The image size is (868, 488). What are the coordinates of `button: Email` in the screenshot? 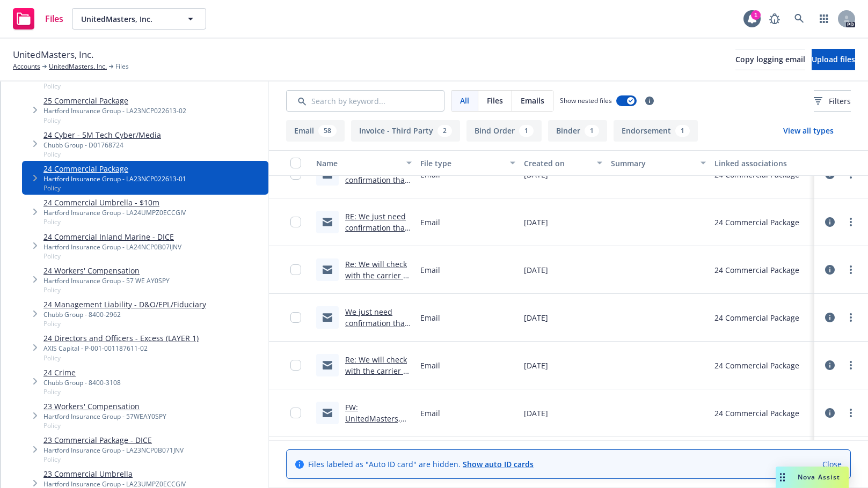 It's located at (315, 131).